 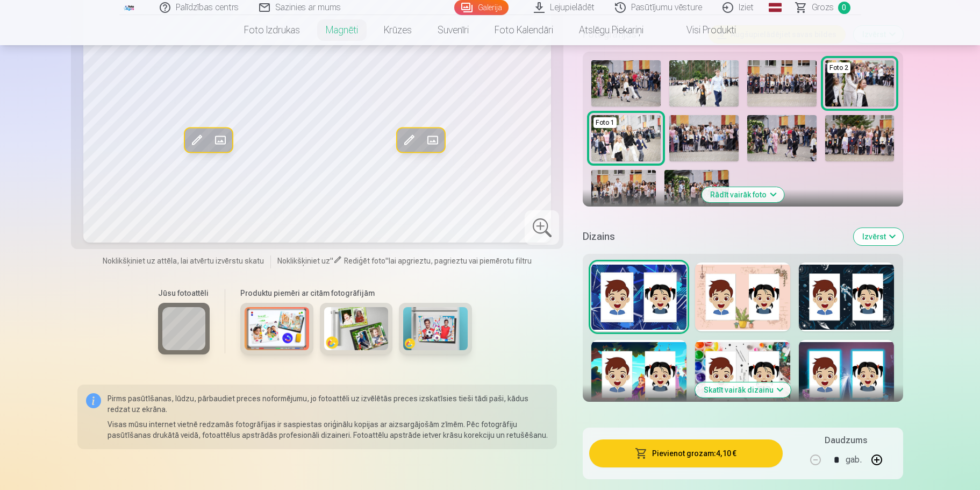 I want to click on a: Krūzes, so click(x=398, y=31).